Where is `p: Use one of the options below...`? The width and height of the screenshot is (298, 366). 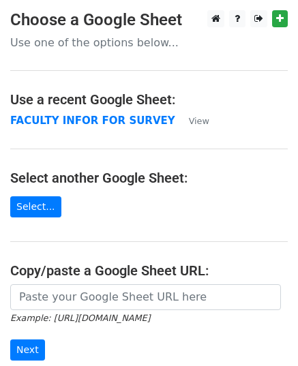
p: Use one of the options below... is located at coordinates (148, 42).